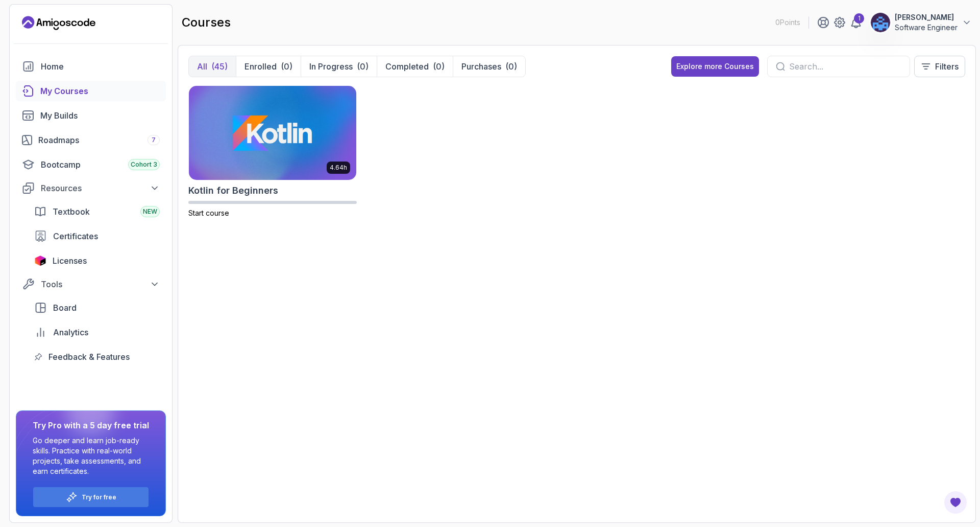 The height and width of the screenshot is (527, 980). Describe the element at coordinates (212, 66) in the screenshot. I see `button: All(45)` at that location.